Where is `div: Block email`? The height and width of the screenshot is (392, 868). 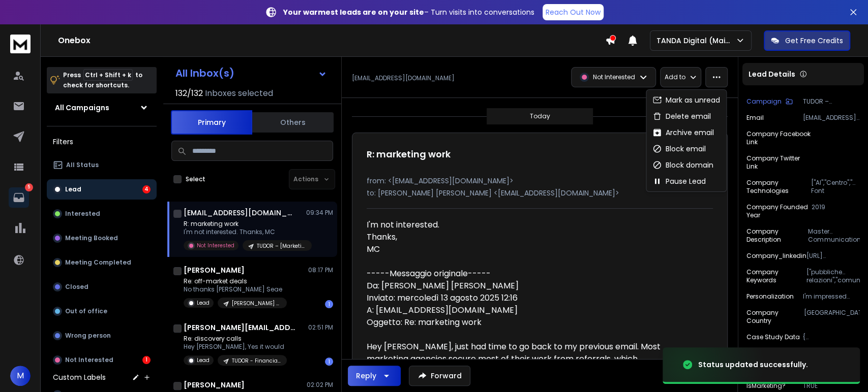
div: Block email is located at coordinates (678, 149).